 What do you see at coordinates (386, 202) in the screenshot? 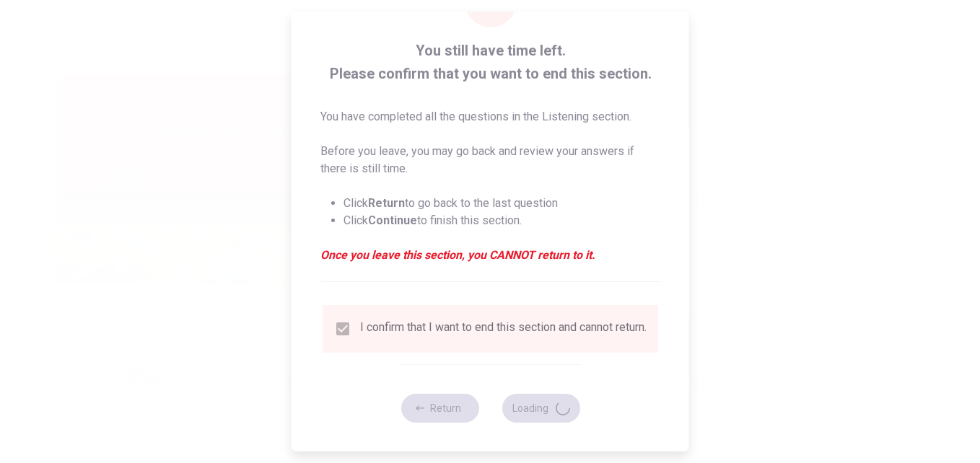
I see `strong: Return` at bounding box center [386, 202].